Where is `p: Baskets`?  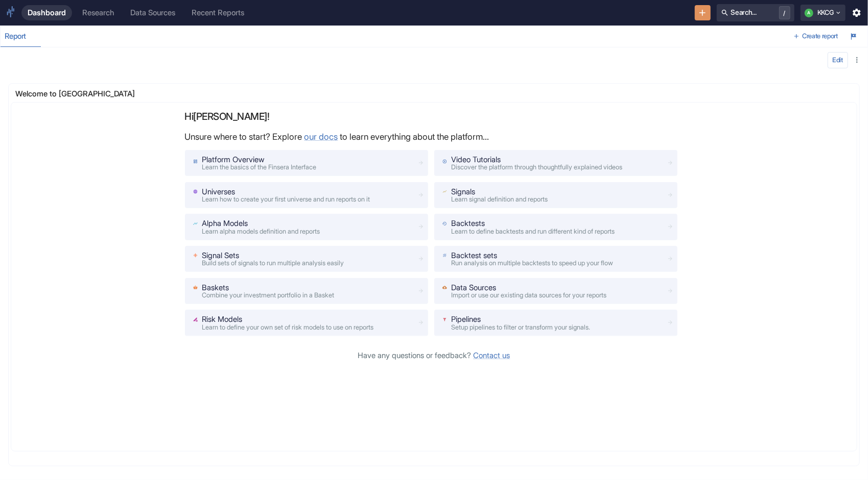 p: Baskets is located at coordinates (268, 288).